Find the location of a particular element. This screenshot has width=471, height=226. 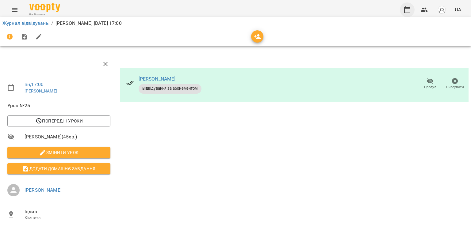

a: пн , 17:00 is located at coordinates (34, 84).